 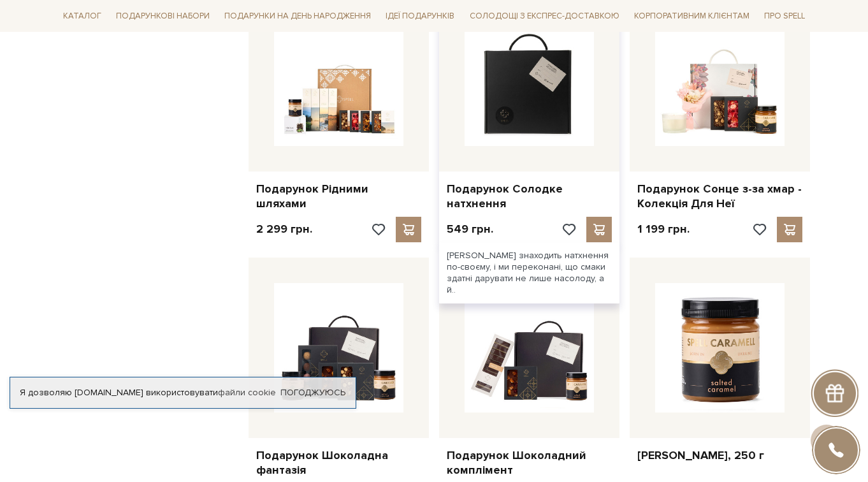 What do you see at coordinates (529, 196) in the screenshot?
I see `a: Подарунок Солодке натхнення` at bounding box center [529, 196].